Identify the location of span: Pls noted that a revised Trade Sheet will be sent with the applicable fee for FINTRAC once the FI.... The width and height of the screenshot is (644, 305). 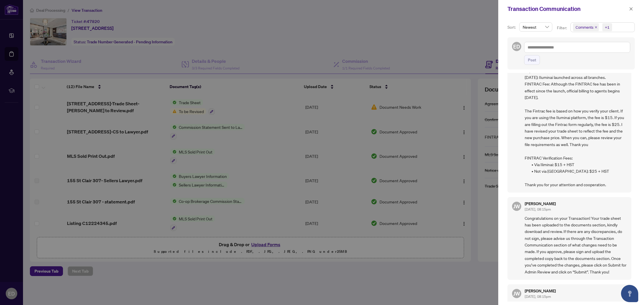
(575, 114).